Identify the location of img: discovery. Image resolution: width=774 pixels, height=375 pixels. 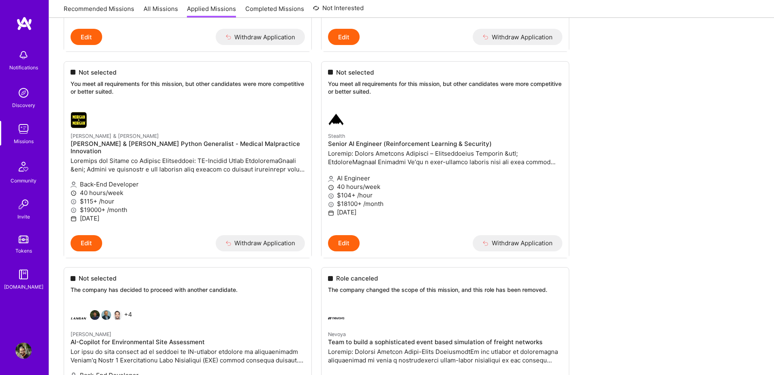
(24, 93).